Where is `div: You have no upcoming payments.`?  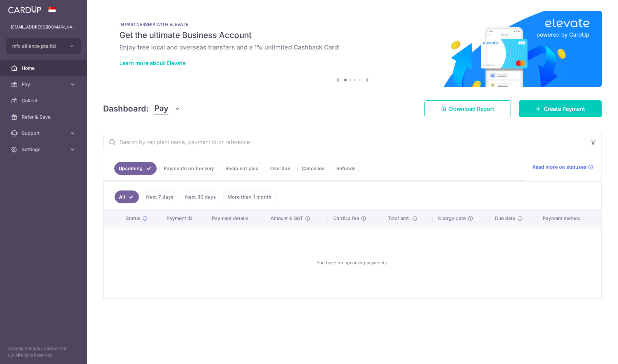 div: You have no upcoming payments. is located at coordinates (352, 262).